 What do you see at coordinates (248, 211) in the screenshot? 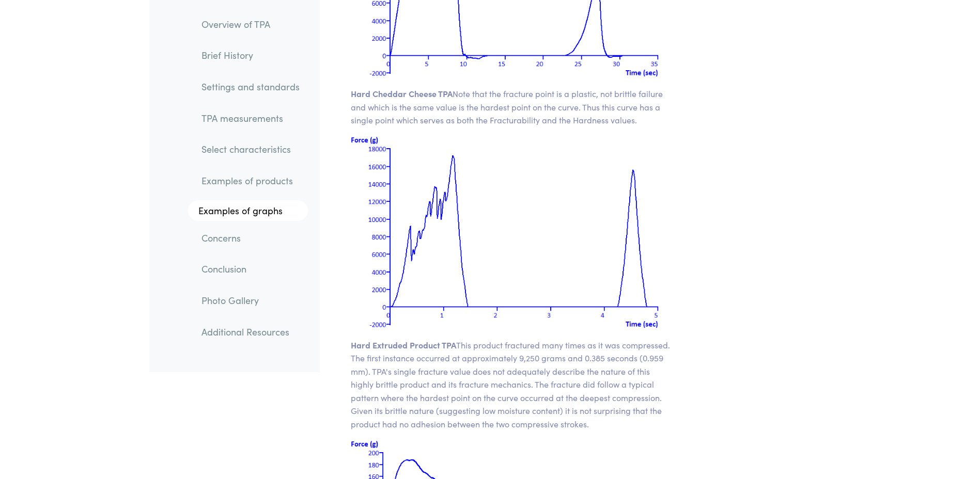
I see `a: Examples of graphs` at bounding box center [248, 211].